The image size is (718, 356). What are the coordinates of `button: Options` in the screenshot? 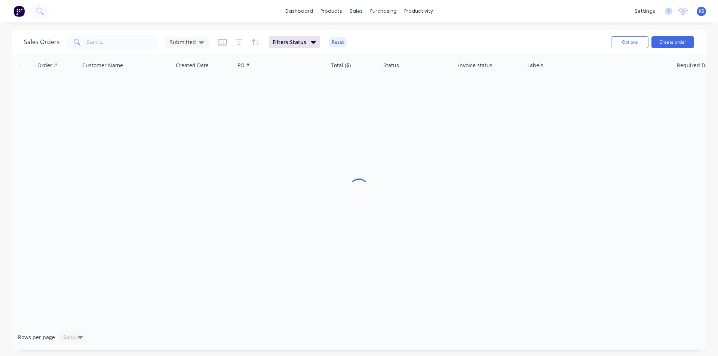 It's located at (629, 42).